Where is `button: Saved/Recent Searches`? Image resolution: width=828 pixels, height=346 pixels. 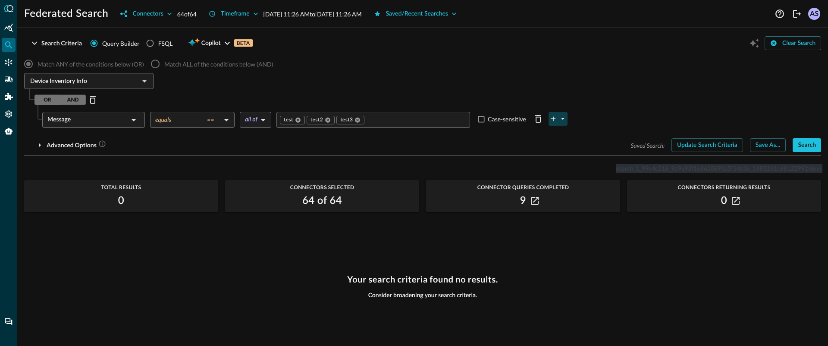 button: Saved/Recent Searches is located at coordinates (415, 14).